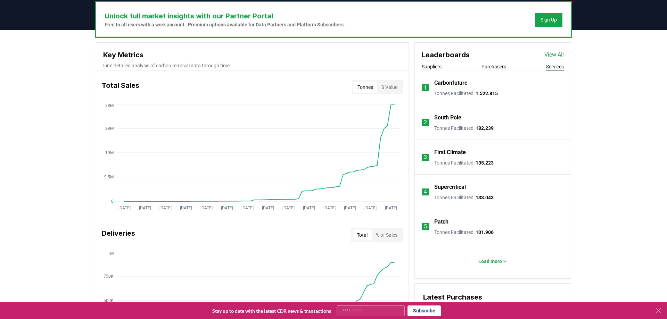 The width and height of the screenshot is (667, 319). Describe the element at coordinates (549, 20) in the screenshot. I see `a: Sign Up` at that location.